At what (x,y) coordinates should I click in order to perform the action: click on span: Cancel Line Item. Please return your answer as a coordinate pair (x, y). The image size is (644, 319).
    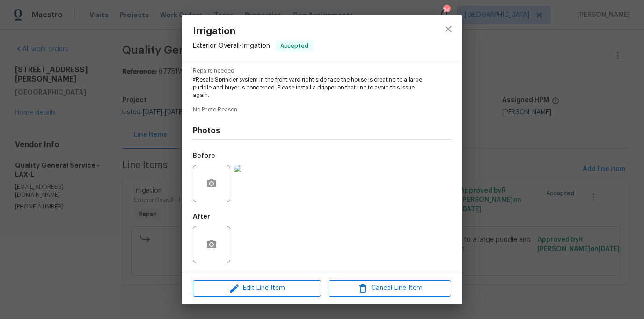
    Looking at the image, I should click on (390, 288).